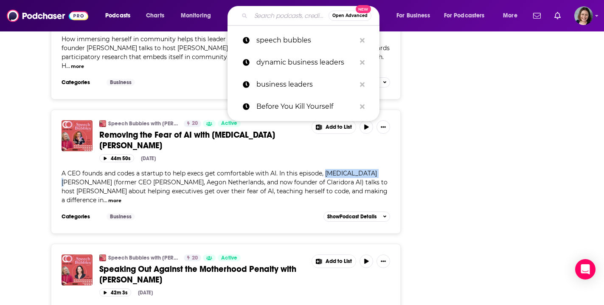 The height and width of the screenshot is (305, 604). Describe the element at coordinates (77, 135) in the screenshot. I see `img: Removing the Fear of AI with Allegra Patrizi` at that location.